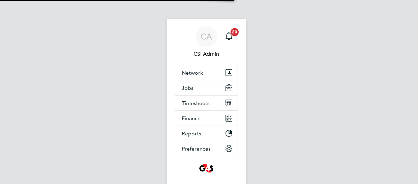 This screenshot has width=418, height=184. Describe the element at coordinates (191, 118) in the screenshot. I see `span: Finance` at that location.